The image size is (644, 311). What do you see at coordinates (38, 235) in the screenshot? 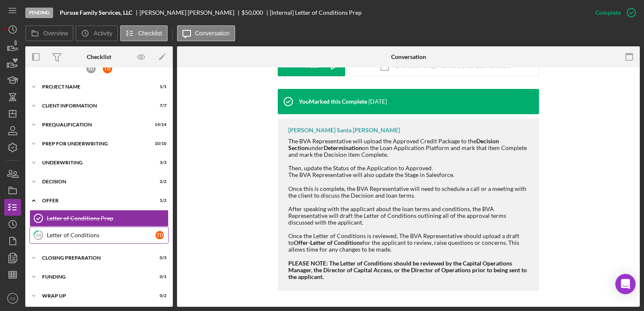
I see `tspan: 24` at bounding box center [38, 235].